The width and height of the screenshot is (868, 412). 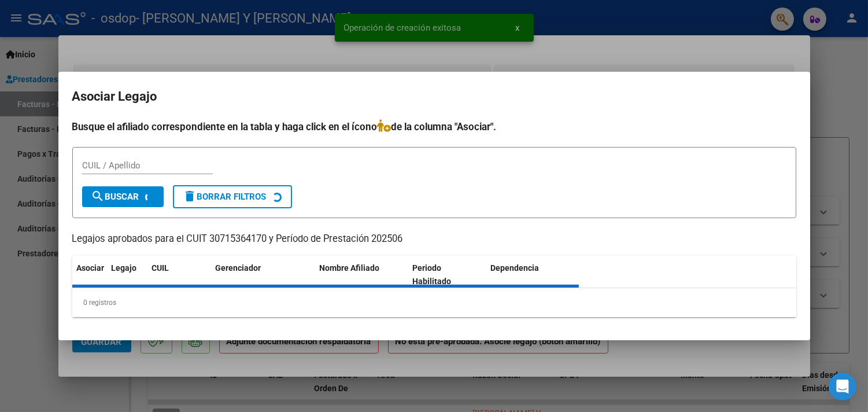 I want to click on span: Buscar, so click(x=115, y=197).